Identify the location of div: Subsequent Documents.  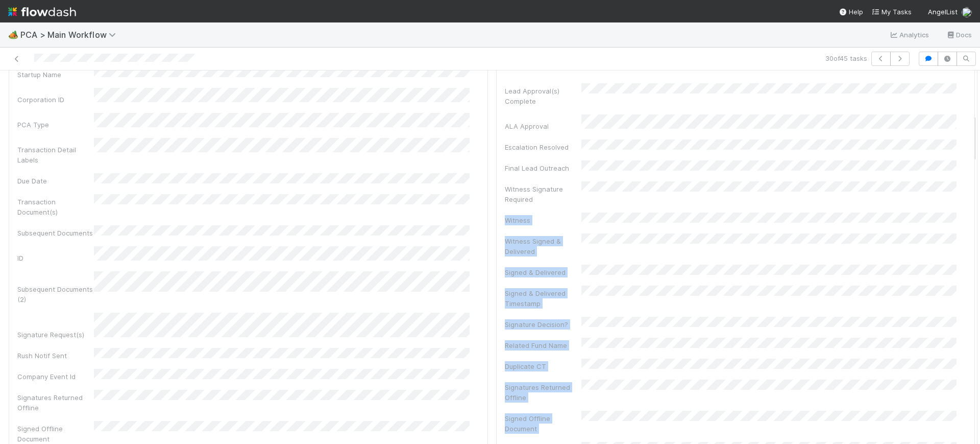
(56, 233).